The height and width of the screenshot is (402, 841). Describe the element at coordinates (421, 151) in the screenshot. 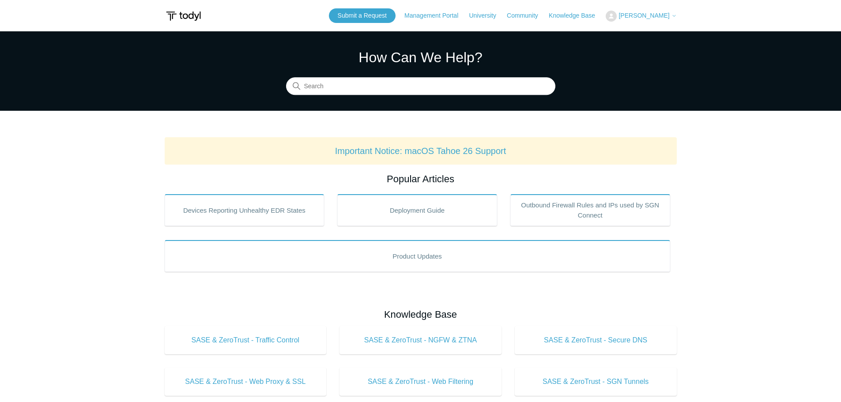

I see `a: Important Notice: macOS Tahoe 26 Support` at that location.